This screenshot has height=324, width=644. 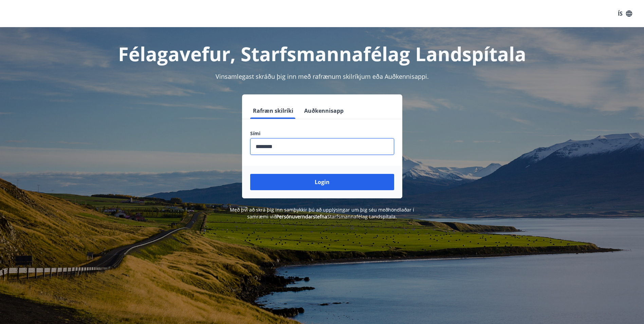 What do you see at coordinates (322, 76) in the screenshot?
I see `span: Vinsamlegast skráðu þig inn með rafrænum skilríkjum eða Auðkennisappi.` at bounding box center [322, 76].